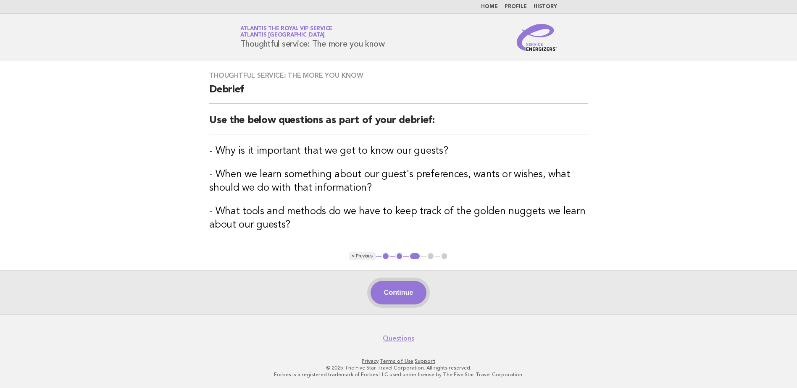 Image resolution: width=797 pixels, height=388 pixels. I want to click on button: Continue, so click(398, 293).